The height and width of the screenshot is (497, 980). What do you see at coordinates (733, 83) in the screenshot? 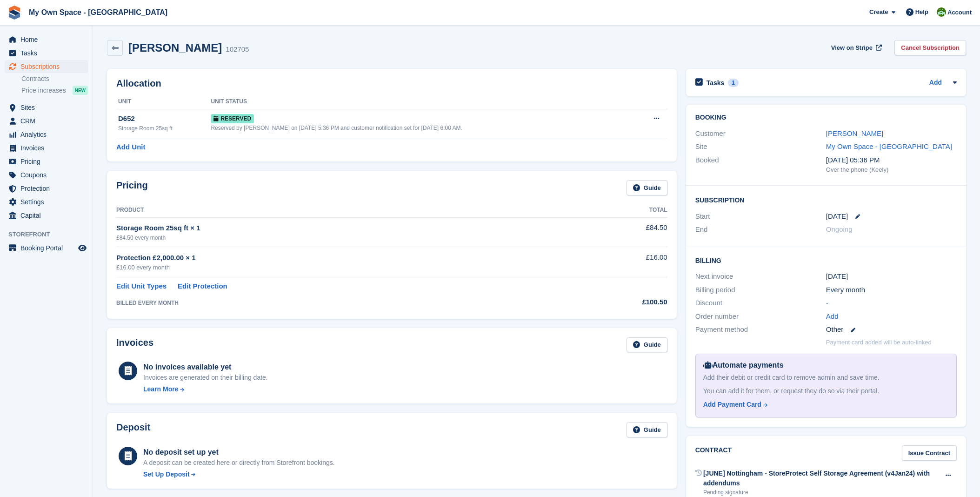
I see `div: 1` at bounding box center [733, 83].